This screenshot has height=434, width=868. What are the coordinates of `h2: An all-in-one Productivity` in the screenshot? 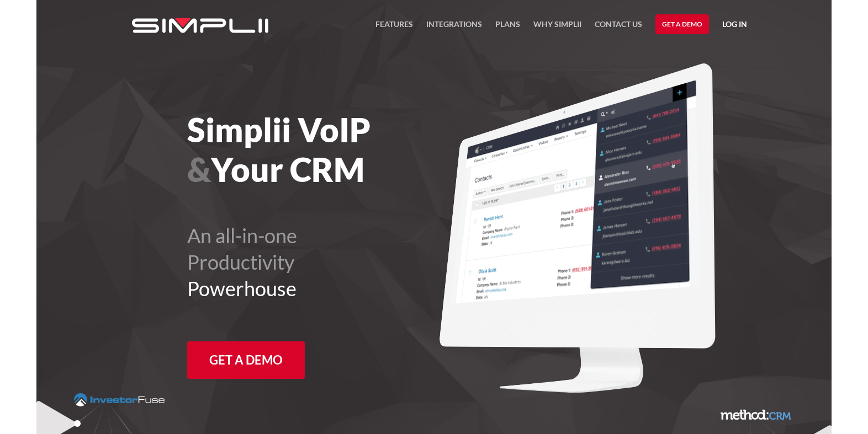 It's located at (341, 262).